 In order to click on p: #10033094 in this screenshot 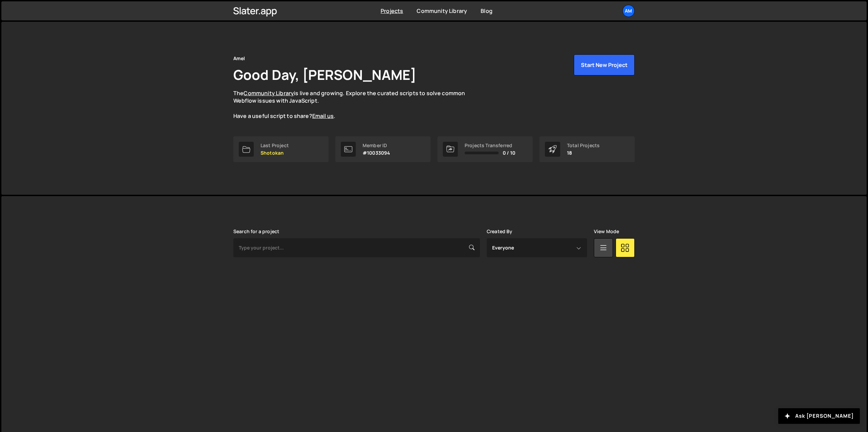, I will do `click(376, 153)`.